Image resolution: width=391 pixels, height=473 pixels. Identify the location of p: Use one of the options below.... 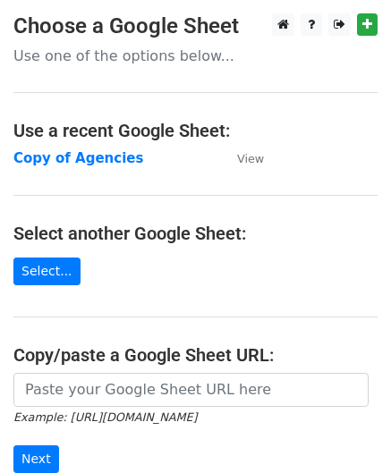
(195, 55).